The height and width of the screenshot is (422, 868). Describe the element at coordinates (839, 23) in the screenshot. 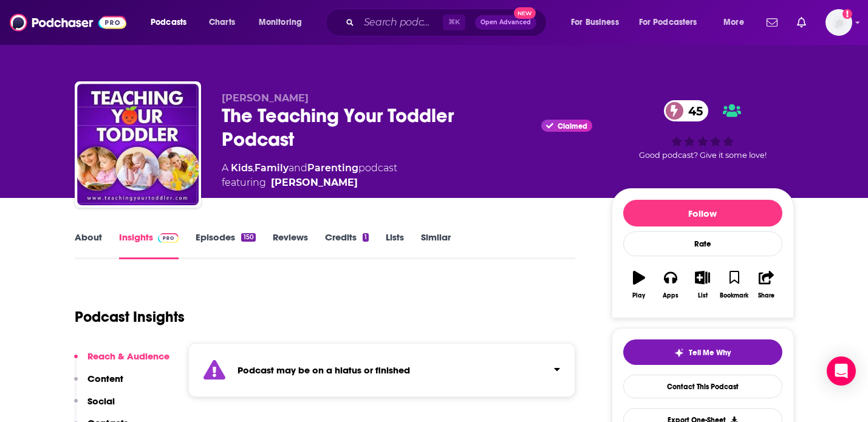

I see `span: Logged in as megcassidy` at that location.